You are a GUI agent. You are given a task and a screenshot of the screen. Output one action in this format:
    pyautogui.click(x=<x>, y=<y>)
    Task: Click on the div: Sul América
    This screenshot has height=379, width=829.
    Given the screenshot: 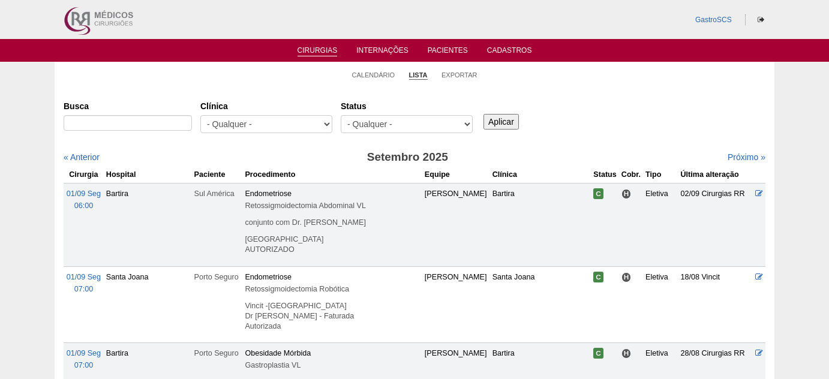 What is the action you would take?
    pyautogui.click(x=217, y=194)
    